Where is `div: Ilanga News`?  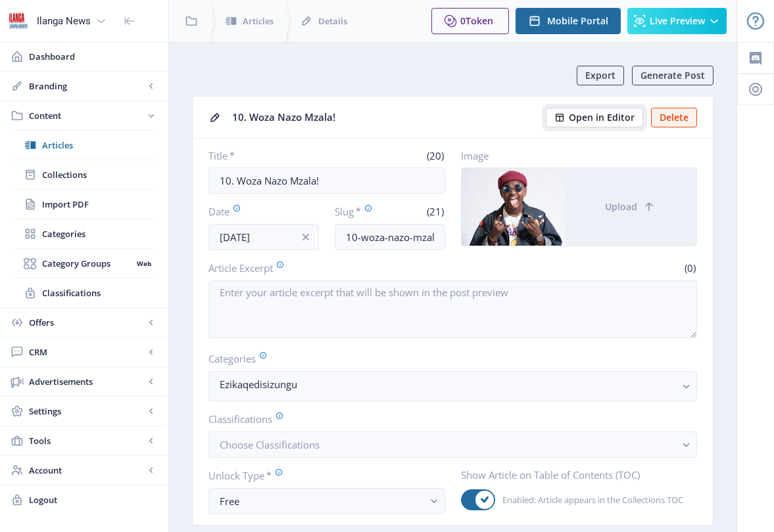 div: Ilanga News is located at coordinates (64, 21).